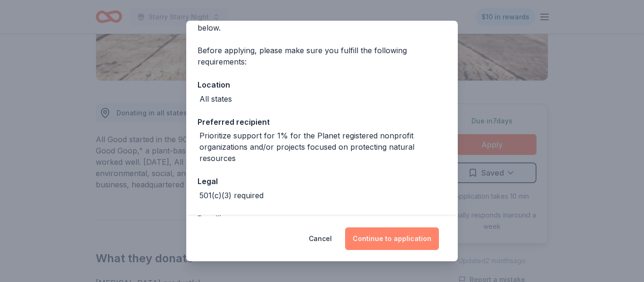 The image size is (644, 282). Describe the element at coordinates (320, 239) in the screenshot. I see `button: Cancel` at that location.